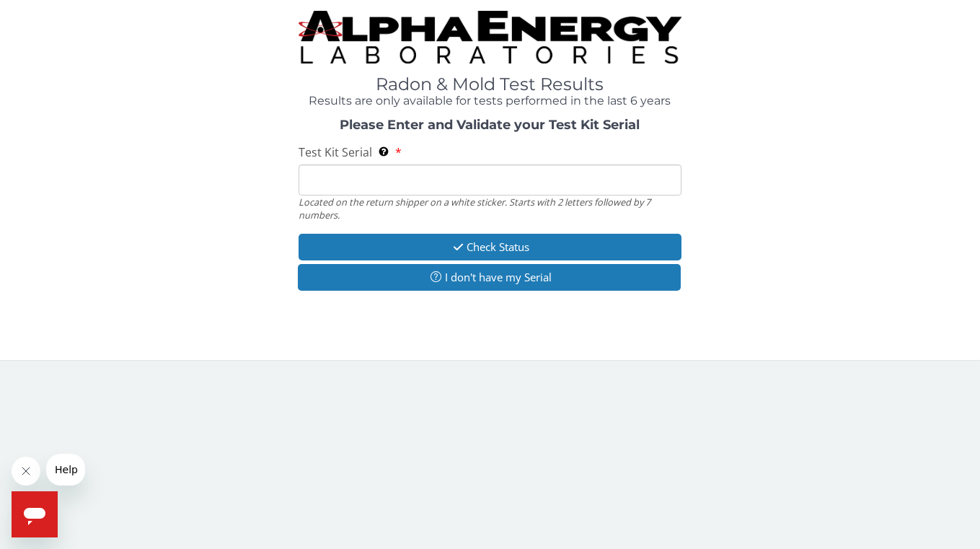  What do you see at coordinates (490, 101) in the screenshot?
I see `h4: Results are only available for tests performed in the last 6 years` at bounding box center [490, 101].